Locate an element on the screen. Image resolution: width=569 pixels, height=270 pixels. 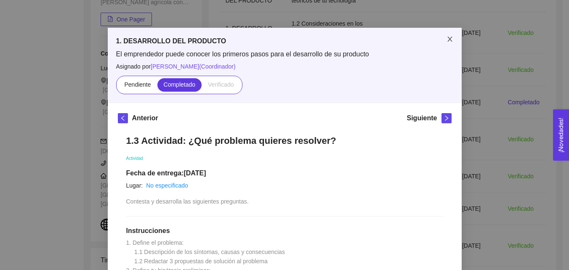
span: Actividad is located at coordinates (135, 158).